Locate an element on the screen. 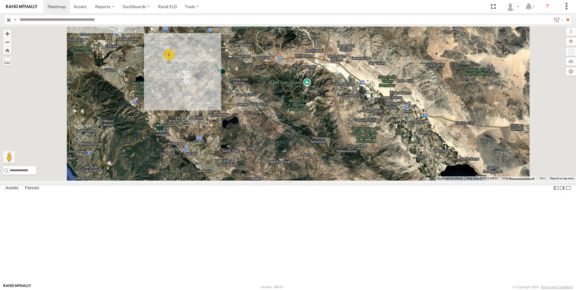 This screenshot has height=290, width=576. button: Zoom out is located at coordinates (7, 42).